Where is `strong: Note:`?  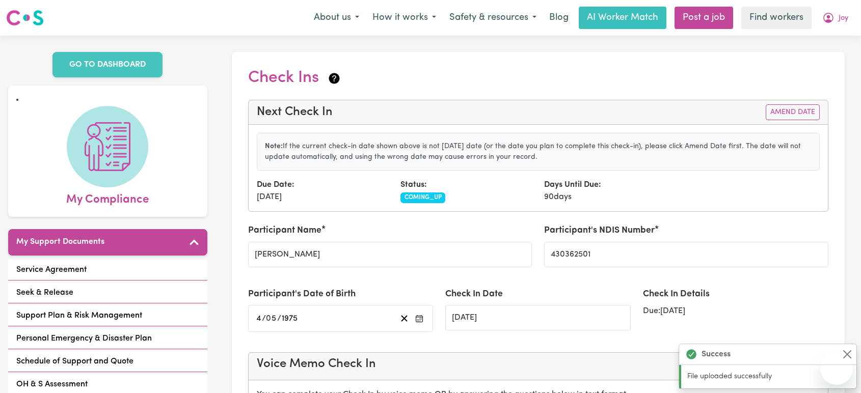 strong: Note: is located at coordinates (273, 146).